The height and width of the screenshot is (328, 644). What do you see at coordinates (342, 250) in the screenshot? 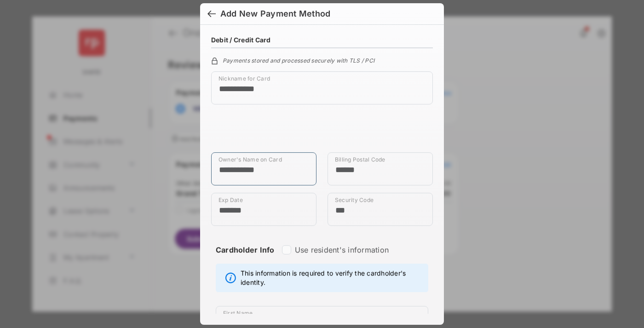
I see `label: Use resident's information` at bounding box center [342, 250].